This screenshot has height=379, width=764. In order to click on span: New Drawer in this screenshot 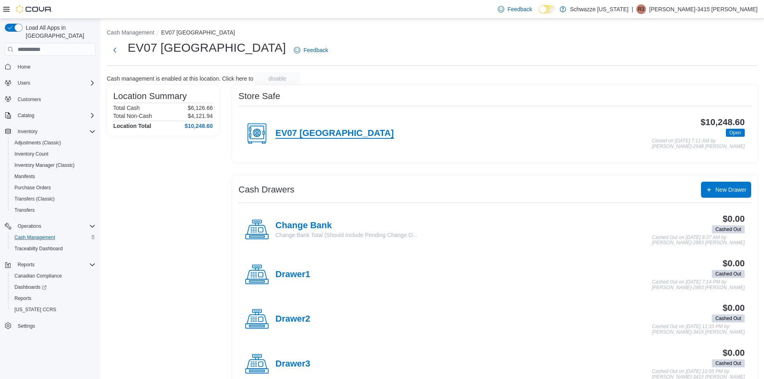, I will do `click(730, 190)`.